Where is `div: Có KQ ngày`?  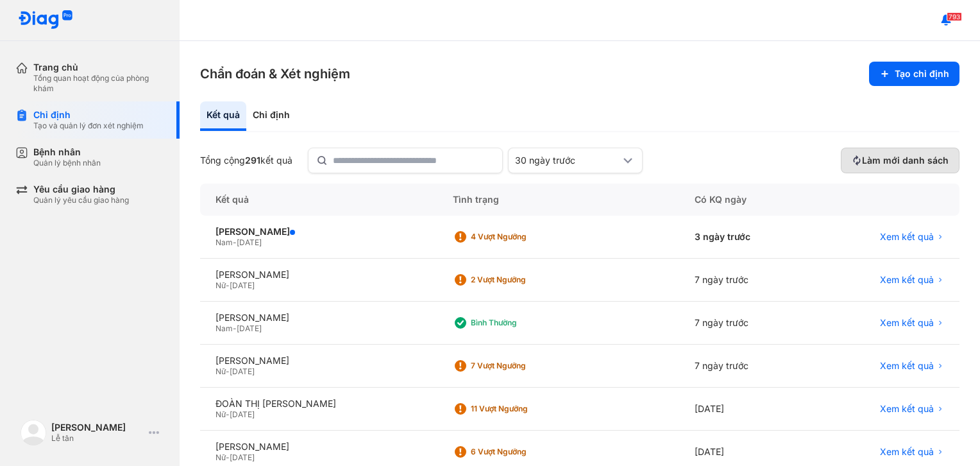 div: Có KQ ngày is located at coordinates (746, 200).